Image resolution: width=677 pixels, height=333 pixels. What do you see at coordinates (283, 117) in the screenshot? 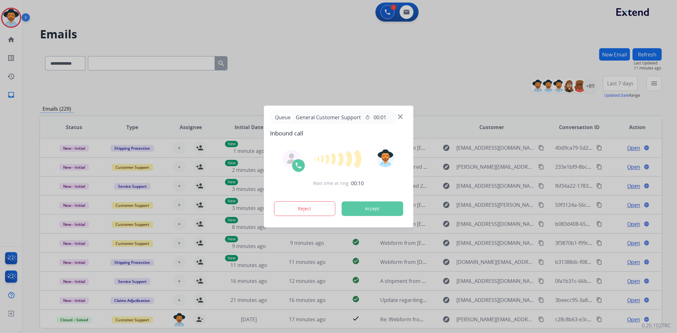
I see `p: Queue` at bounding box center [283, 117].